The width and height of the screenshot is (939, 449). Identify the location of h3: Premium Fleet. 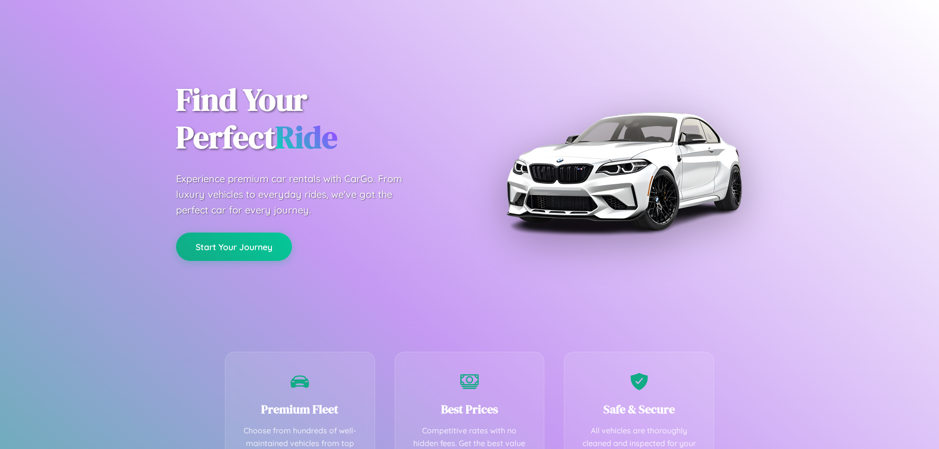
(300, 409).